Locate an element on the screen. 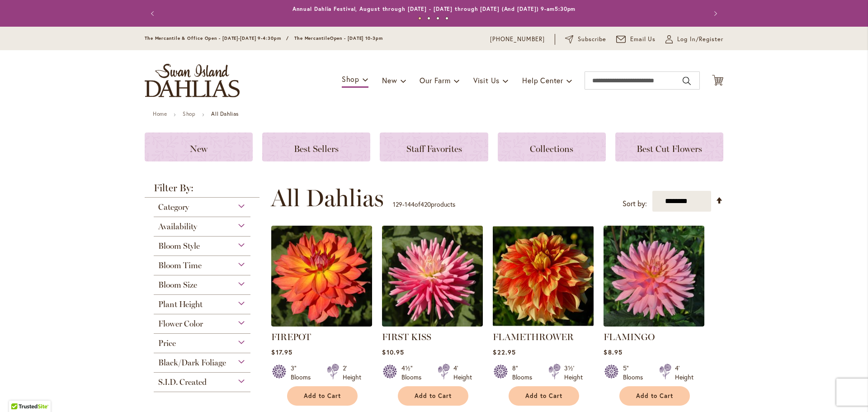 The image size is (868, 412). span: 420 is located at coordinates (425, 204).